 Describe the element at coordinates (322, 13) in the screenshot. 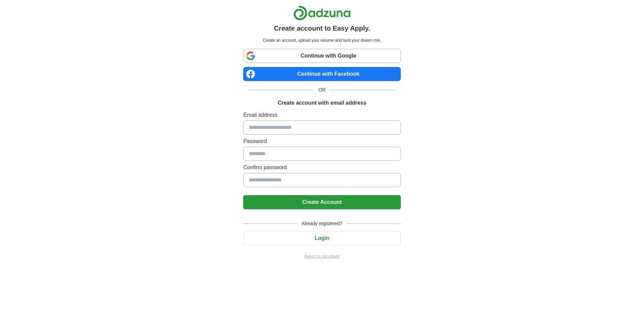

I see `img: Adzuna logo` at that location.